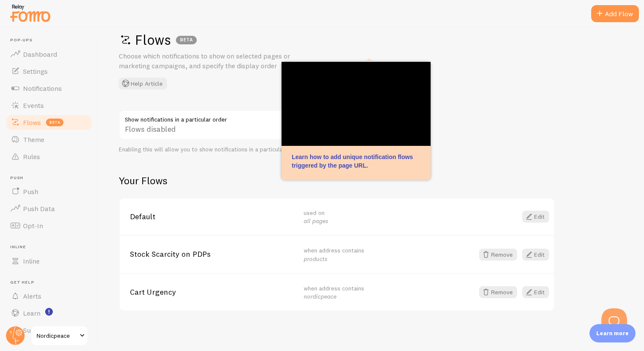 Image resolution: width=644 pixels, height=351 pixels. Describe the element at coordinates (612, 333) in the screenshot. I see `div: Learn more` at that location.